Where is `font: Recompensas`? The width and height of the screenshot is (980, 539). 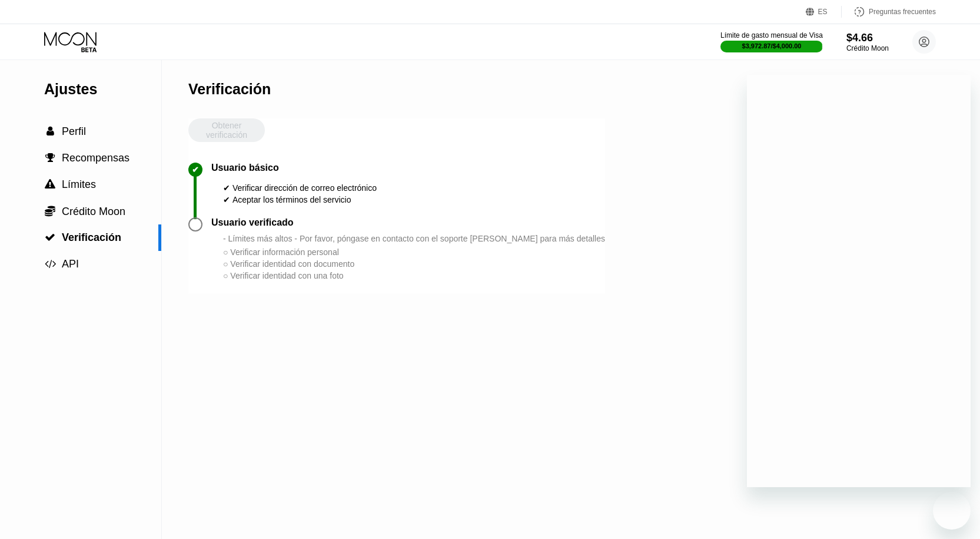 font: Recompensas is located at coordinates (95, 158).